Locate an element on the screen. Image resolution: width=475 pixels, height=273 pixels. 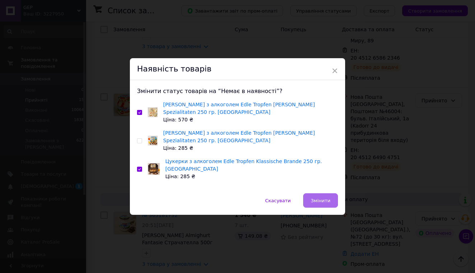
span: Скасувати is located at coordinates (278, 200).